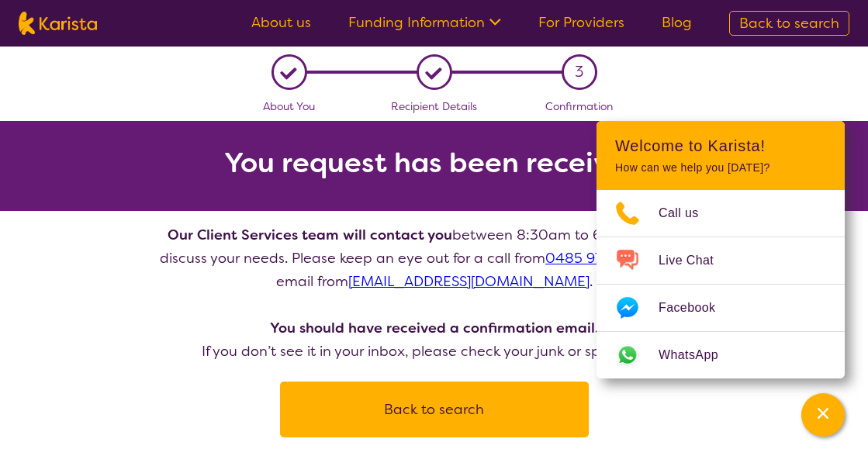 The width and height of the screenshot is (868, 456). What do you see at coordinates (579, 106) in the screenshot?
I see `span: Confirmation` at bounding box center [579, 106].